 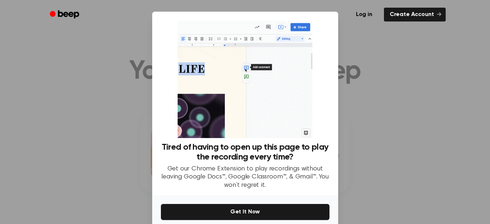 I want to click on a: Create Account, so click(x=415, y=15).